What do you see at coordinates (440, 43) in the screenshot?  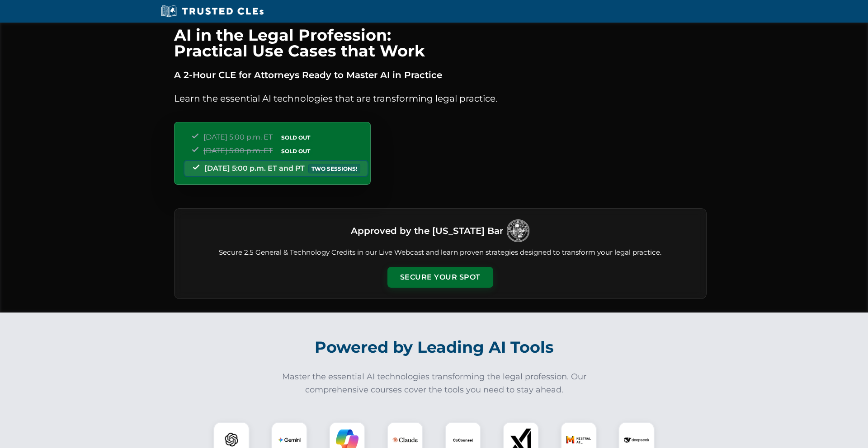 I see `h1: AI in the Legal Profession: Practical Use Cases that Work` at bounding box center [440, 43].